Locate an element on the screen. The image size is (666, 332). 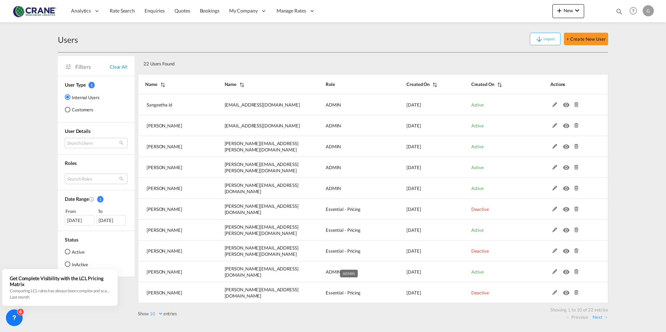
td: 2025-08-08 is located at coordinates (421, 126).